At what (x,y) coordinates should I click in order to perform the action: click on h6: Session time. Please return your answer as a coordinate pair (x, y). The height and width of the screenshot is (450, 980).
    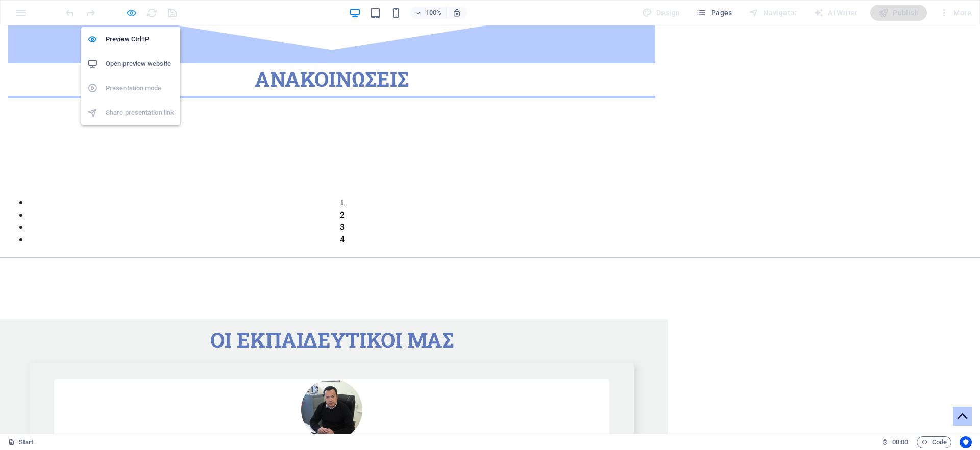
    Looking at the image, I should click on (895, 443).